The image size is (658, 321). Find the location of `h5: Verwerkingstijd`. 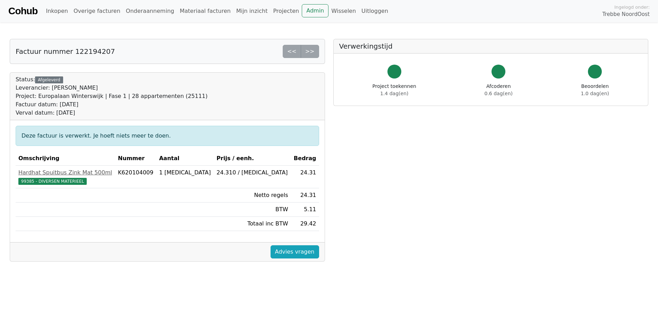

h5: Verwerkingstijd is located at coordinates (491, 46).